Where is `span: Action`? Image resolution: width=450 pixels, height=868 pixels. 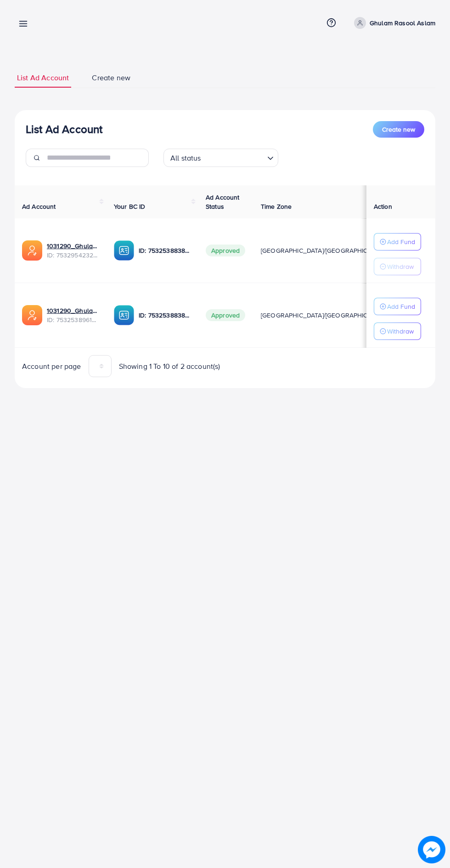
span: Action is located at coordinates (382, 206).